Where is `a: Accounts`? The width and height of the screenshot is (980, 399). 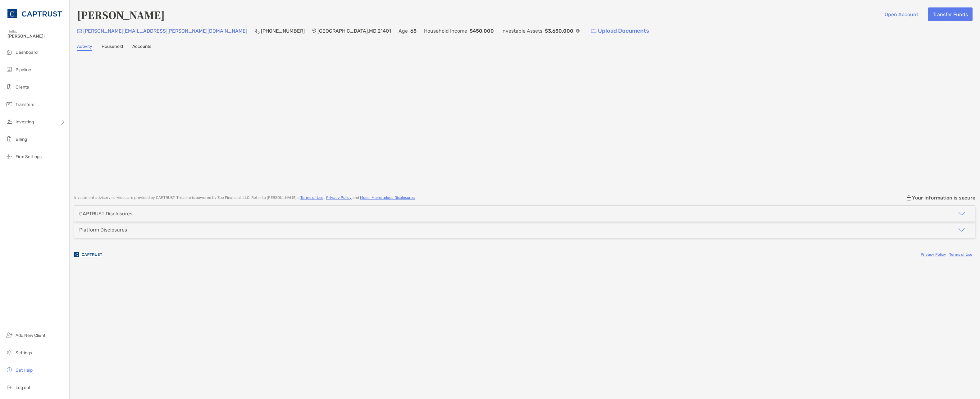 a: Accounts is located at coordinates (142, 48).